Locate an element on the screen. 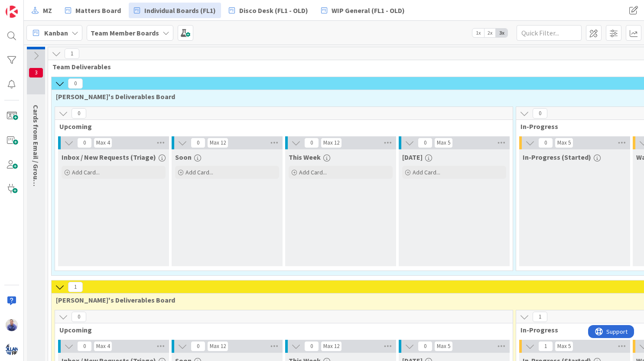 The image size is (644, 361). span: Inbox / New Requests (Triage) is located at coordinates (109, 157).